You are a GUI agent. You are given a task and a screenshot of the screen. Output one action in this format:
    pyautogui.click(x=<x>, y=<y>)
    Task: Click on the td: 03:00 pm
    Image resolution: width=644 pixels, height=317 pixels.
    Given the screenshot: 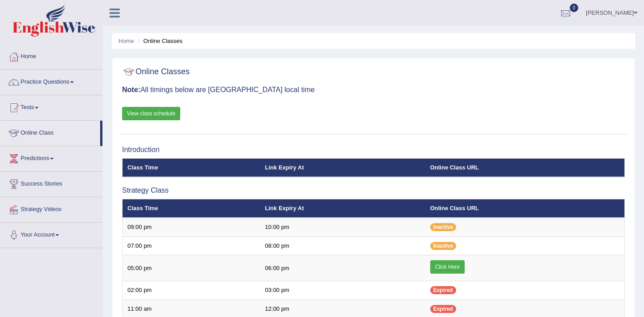 What is the action you would take?
    pyautogui.click(x=342, y=290)
    